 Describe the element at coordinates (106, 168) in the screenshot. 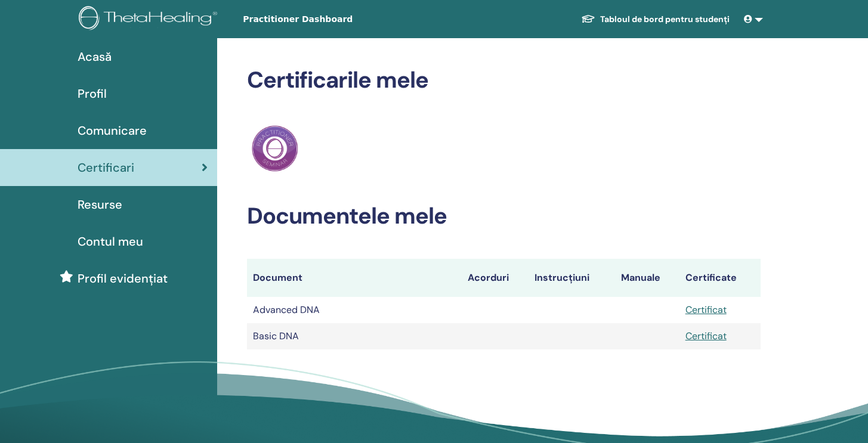

I see `span: Certificari` at that location.